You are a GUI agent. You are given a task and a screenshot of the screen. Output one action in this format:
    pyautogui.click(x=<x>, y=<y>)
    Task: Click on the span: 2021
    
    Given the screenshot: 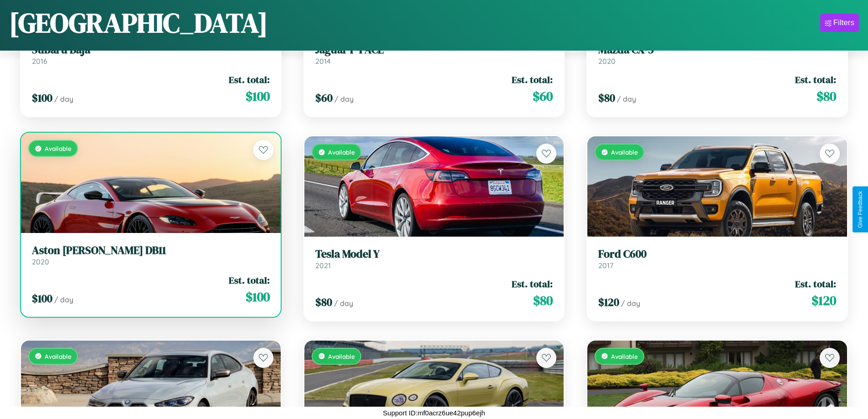 What is the action you would take?
    pyautogui.click(x=323, y=265)
    